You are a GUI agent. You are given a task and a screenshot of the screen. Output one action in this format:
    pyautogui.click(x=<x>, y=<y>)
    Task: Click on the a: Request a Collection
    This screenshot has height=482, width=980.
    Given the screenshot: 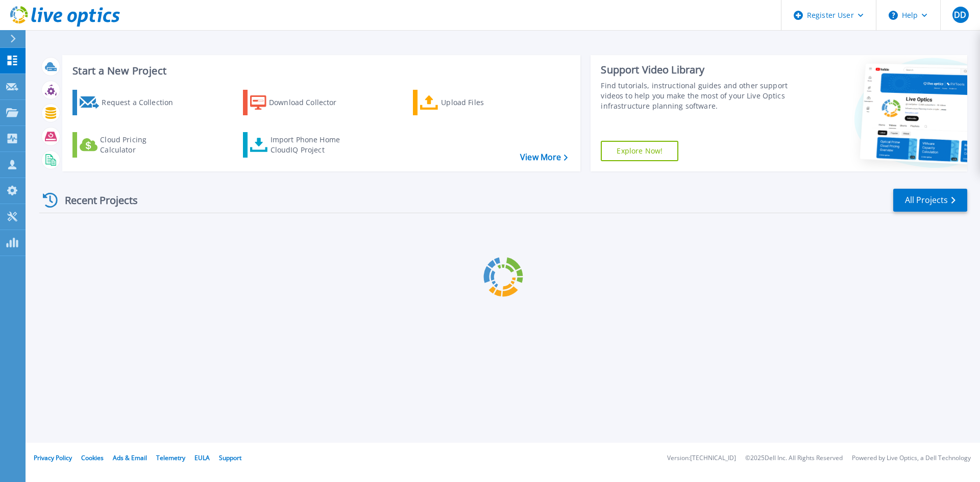 What is the action you would take?
    pyautogui.click(x=129, y=103)
    